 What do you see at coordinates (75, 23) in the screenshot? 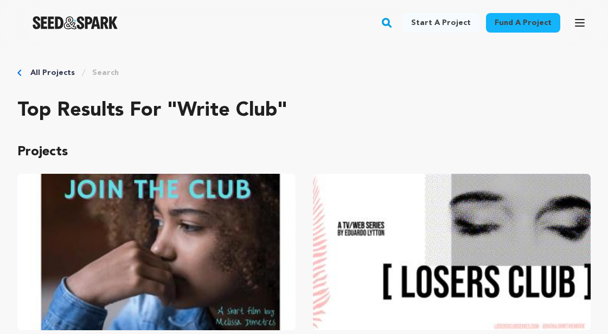
I see `img: Seed&Spark Logo Dark Mode` at bounding box center [75, 23].